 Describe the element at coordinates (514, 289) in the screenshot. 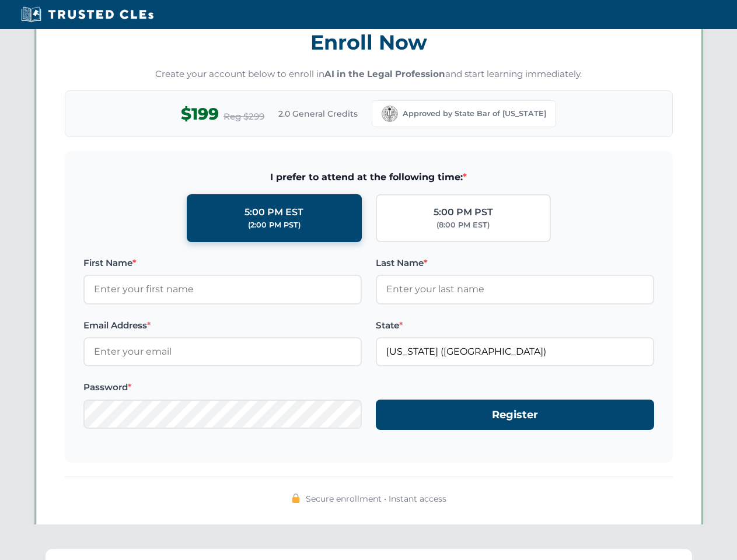

I see `input: Enter your last name` at that location.